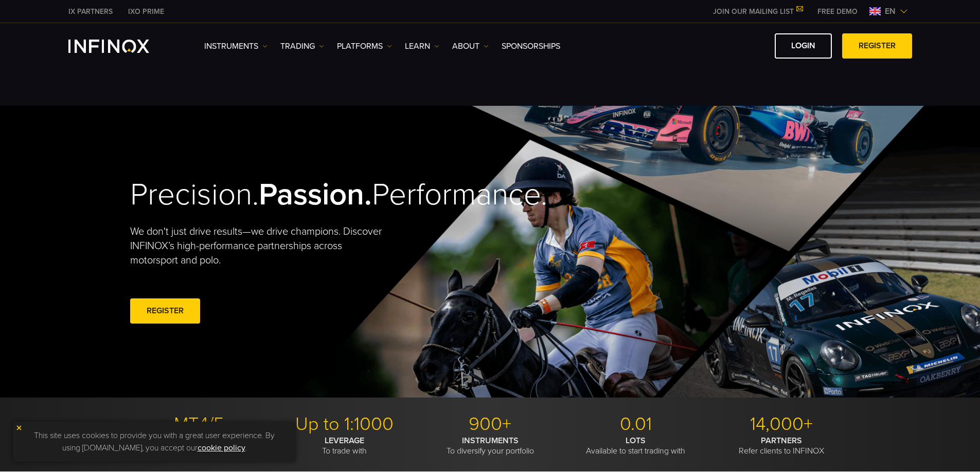  Describe the element at coordinates (782, 446) in the screenshot. I see `p: Refer clients to INFINOX` at that location.